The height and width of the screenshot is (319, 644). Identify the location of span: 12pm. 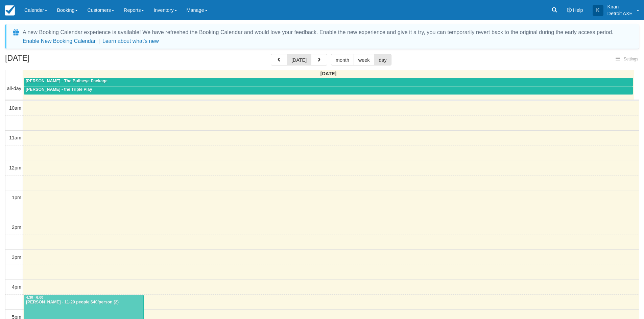
(15, 168).